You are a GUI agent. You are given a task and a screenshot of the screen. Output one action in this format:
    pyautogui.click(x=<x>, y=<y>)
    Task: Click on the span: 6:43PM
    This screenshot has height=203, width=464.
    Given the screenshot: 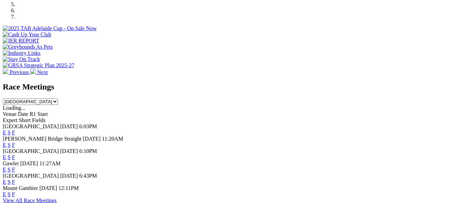 What is the action you would take?
    pyautogui.click(x=88, y=176)
    